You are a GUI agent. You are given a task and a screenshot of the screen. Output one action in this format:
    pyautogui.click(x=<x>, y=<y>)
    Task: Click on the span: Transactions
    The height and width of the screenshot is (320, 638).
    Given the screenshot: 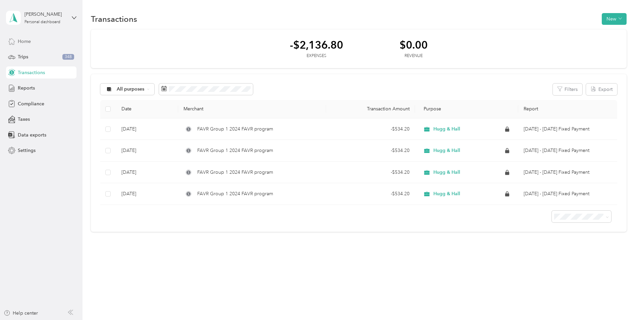 What is the action you would take?
    pyautogui.click(x=31, y=72)
    